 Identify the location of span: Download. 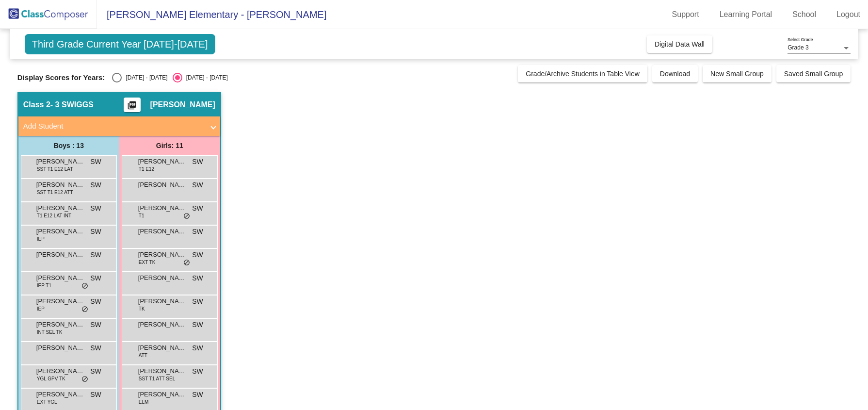
(675, 74).